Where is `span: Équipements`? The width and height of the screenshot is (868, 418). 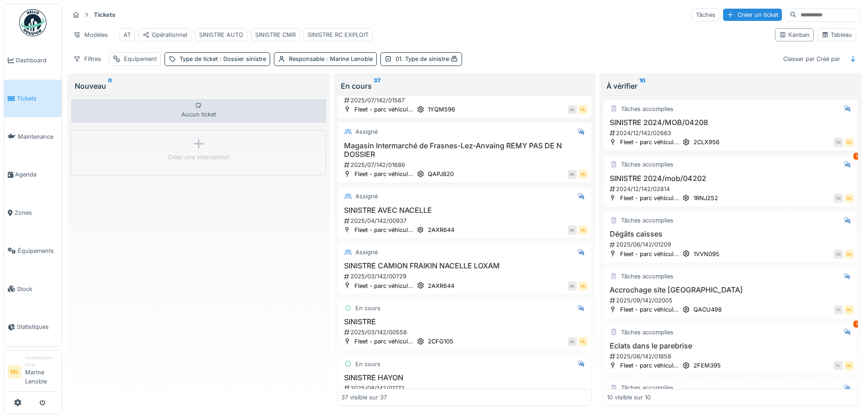
span: Équipements is located at coordinates (38, 251).